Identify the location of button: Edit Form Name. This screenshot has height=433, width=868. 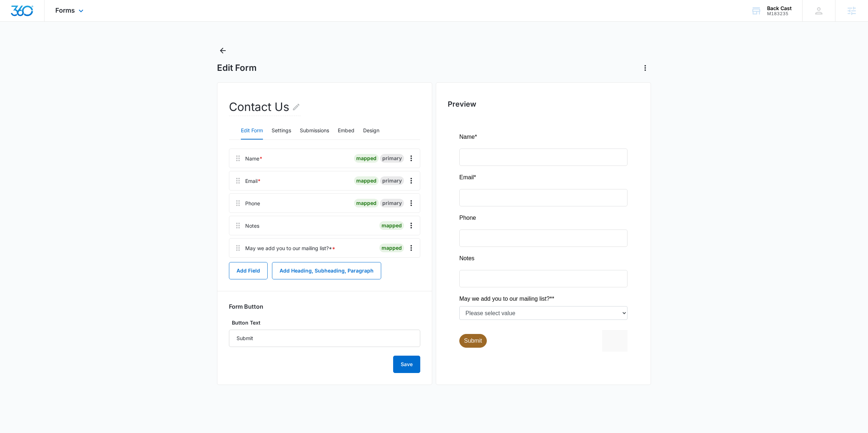
(296, 107).